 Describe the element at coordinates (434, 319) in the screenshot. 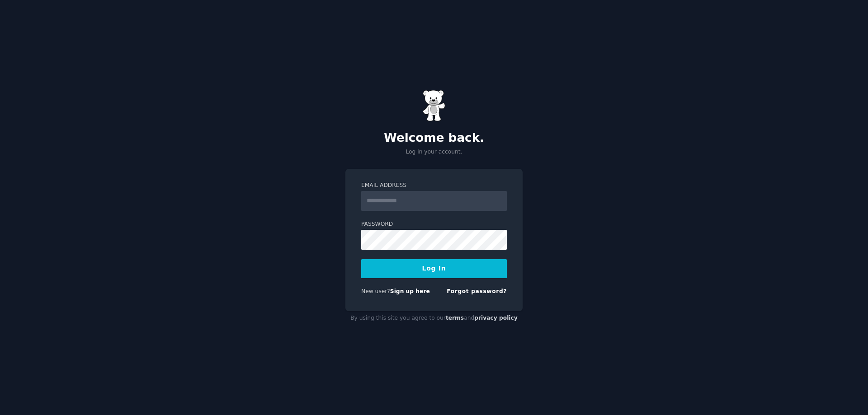

I see `div: By using this site you agree to our and` at that location.